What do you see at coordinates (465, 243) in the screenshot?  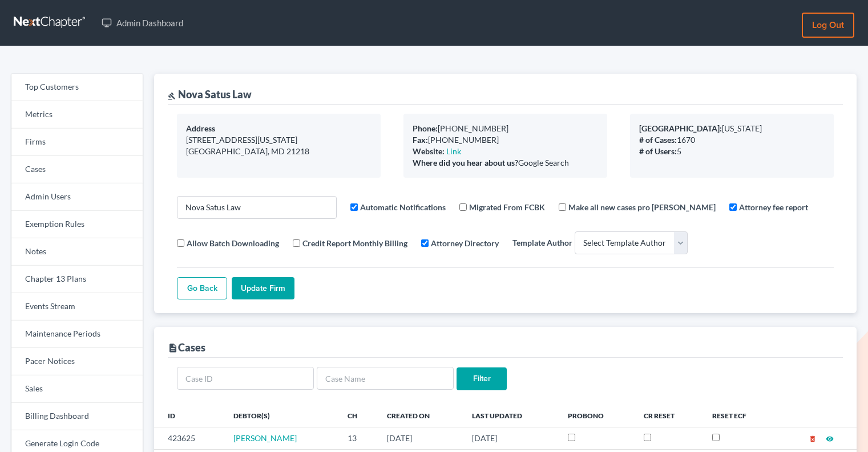 I see `label: Attorney Directory` at bounding box center [465, 243].